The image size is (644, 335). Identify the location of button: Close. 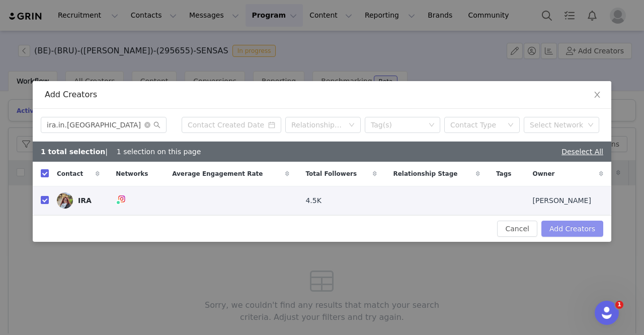
(597, 95).